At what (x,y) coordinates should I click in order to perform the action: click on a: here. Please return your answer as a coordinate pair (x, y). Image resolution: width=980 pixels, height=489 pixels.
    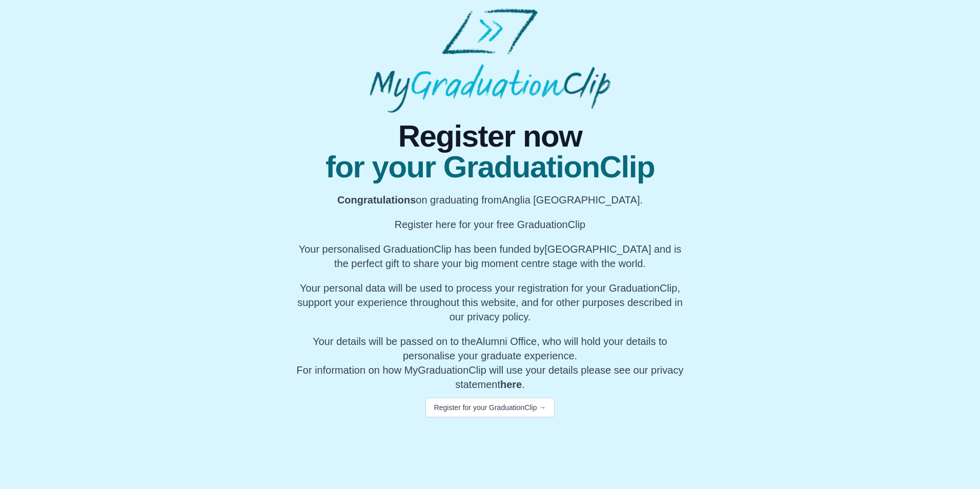
    Looking at the image, I should click on (511, 385).